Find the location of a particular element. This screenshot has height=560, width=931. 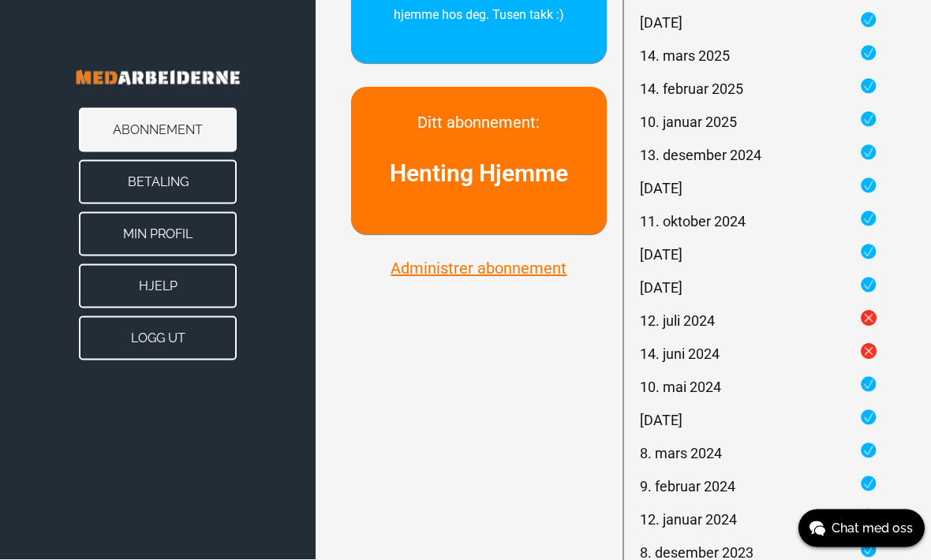

button: Min Profil is located at coordinates (158, 234).